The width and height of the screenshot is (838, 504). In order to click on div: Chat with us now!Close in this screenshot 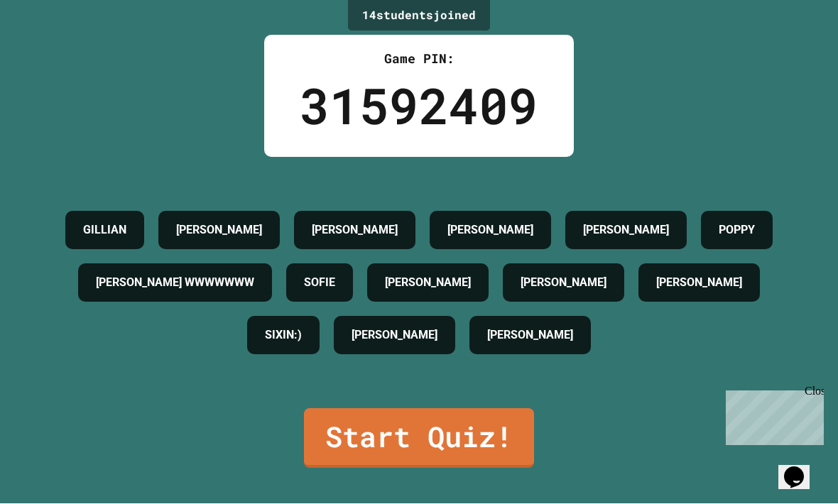, I will do `click(52, 47)`.